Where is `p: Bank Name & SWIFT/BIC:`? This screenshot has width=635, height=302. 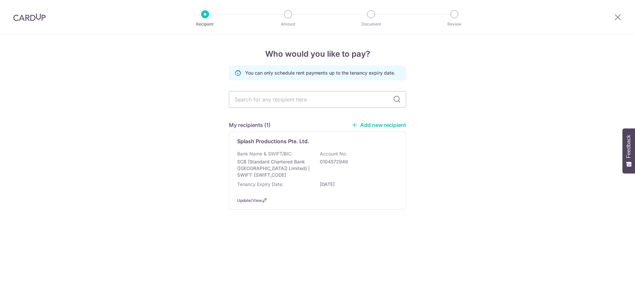
p: Bank Name & SWIFT/BIC: is located at coordinates (265, 154).